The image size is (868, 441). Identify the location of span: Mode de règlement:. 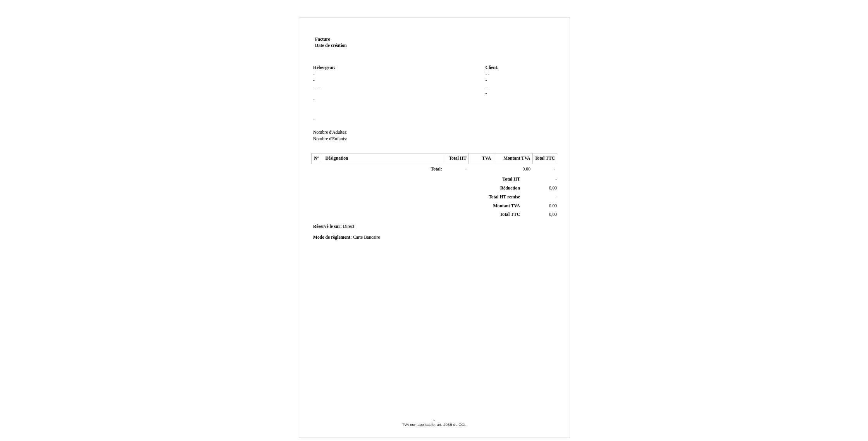
(332, 237).